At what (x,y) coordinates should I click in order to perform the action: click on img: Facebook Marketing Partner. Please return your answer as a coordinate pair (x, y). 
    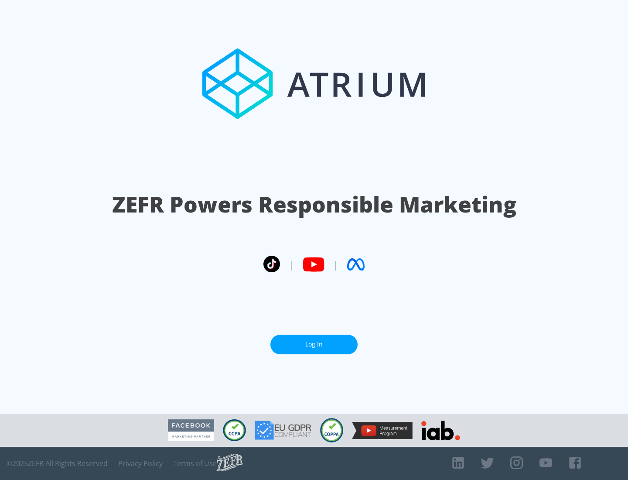
    Looking at the image, I should click on (191, 430).